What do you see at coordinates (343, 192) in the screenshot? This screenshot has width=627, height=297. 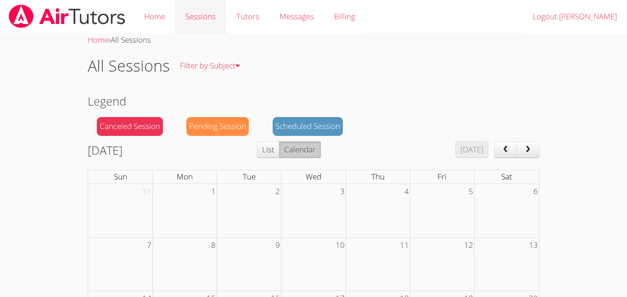 I see `span: 3` at bounding box center [343, 192].